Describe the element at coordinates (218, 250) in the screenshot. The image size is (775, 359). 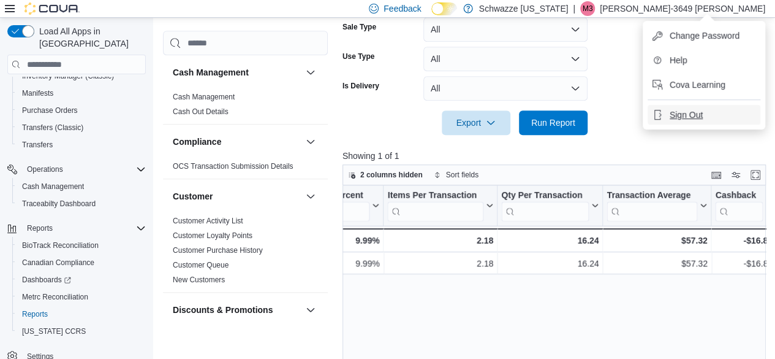
I see `a: Customer Purchase History` at that location.